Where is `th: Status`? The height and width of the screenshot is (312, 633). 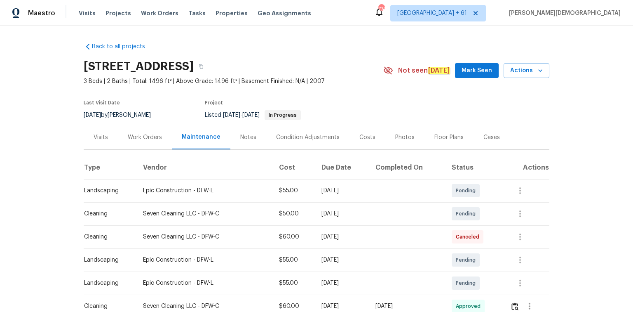 th: Status is located at coordinates (474, 167).